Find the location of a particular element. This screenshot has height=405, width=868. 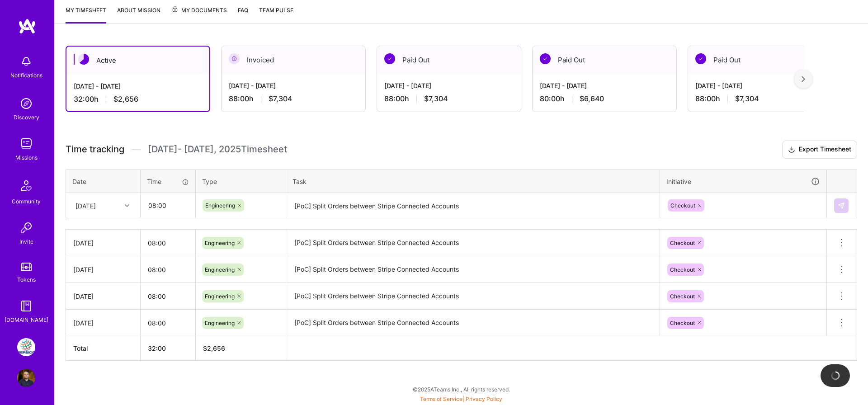

a: FAQ is located at coordinates (243, 14).